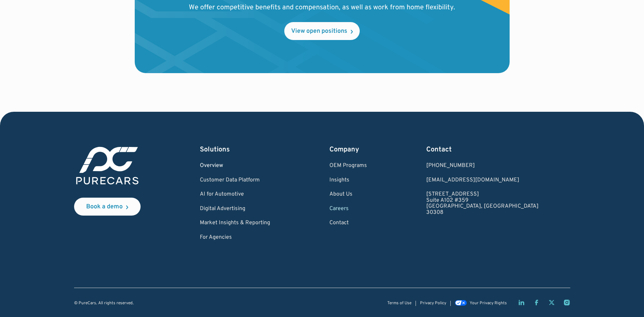  I want to click on a: Customer Data Platform, so click(235, 180).